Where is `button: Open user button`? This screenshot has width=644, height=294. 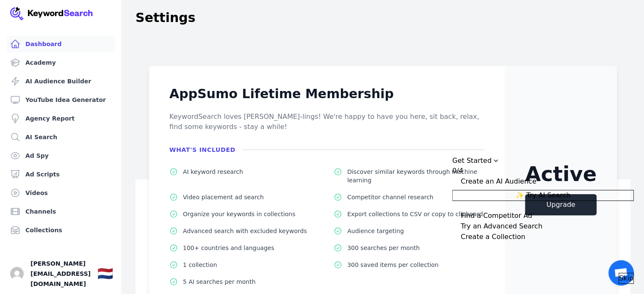 button: Open user button is located at coordinates (17, 274).